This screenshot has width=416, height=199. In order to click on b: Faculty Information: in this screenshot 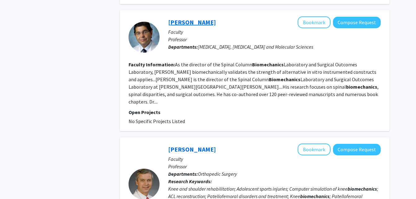, I will do `click(152, 64)`.